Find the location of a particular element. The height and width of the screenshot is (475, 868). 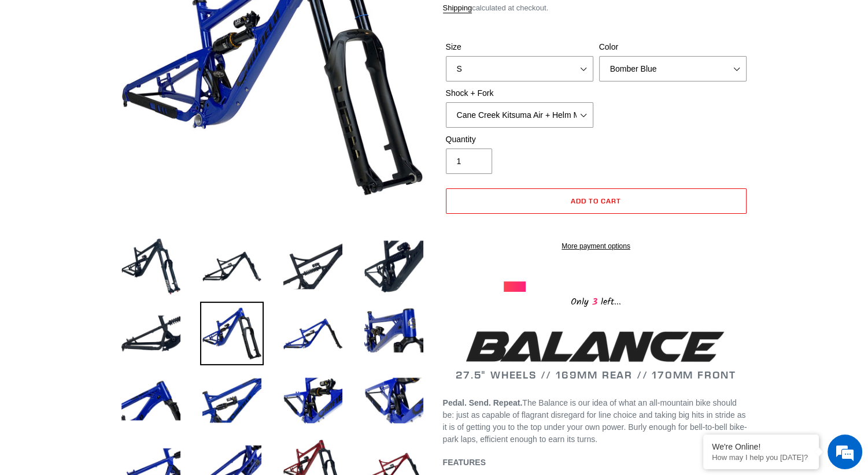

a: Shipping is located at coordinates (458, 8).